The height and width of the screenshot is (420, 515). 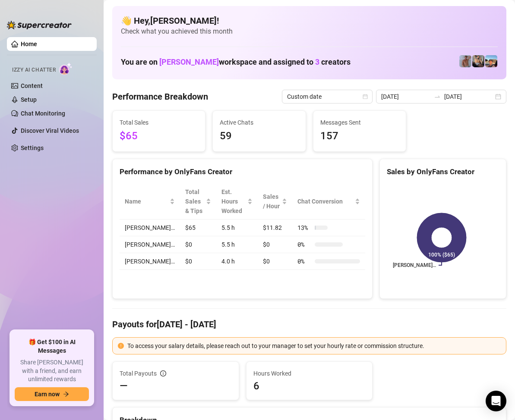 I want to click on input: End date, so click(x=469, y=97).